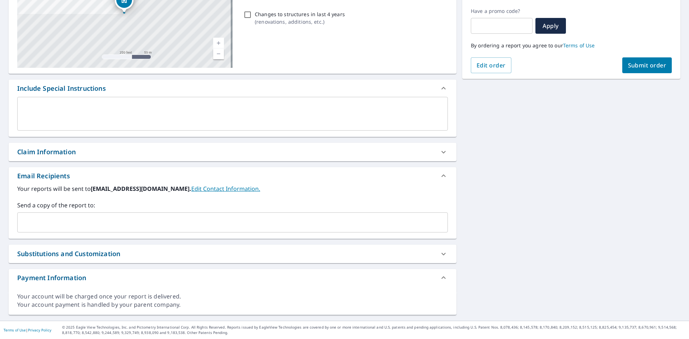  What do you see at coordinates (373, 330) in the screenshot?
I see `p: © 2025 Eagle View Technologies, Inc. and Pictometry International Corp. All Rights Reserved. Repo...` at bounding box center [373, 330].